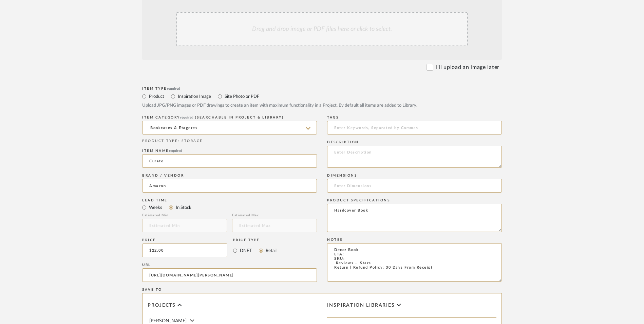 Image resolution: width=644 pixels, height=324 pixels. Describe the element at coordinates (155, 208) in the screenshot. I see `label: Weeks` at that location.